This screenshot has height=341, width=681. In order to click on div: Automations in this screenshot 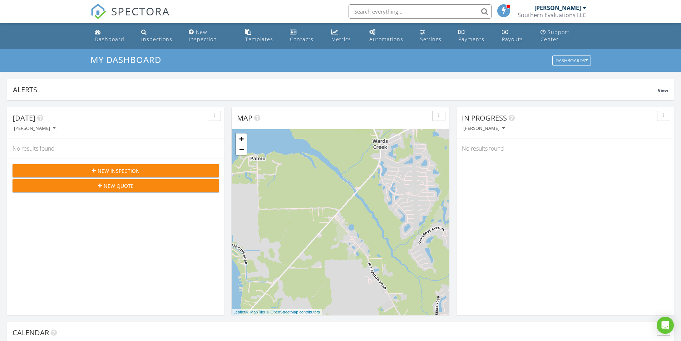, I will do `click(386, 39)`.